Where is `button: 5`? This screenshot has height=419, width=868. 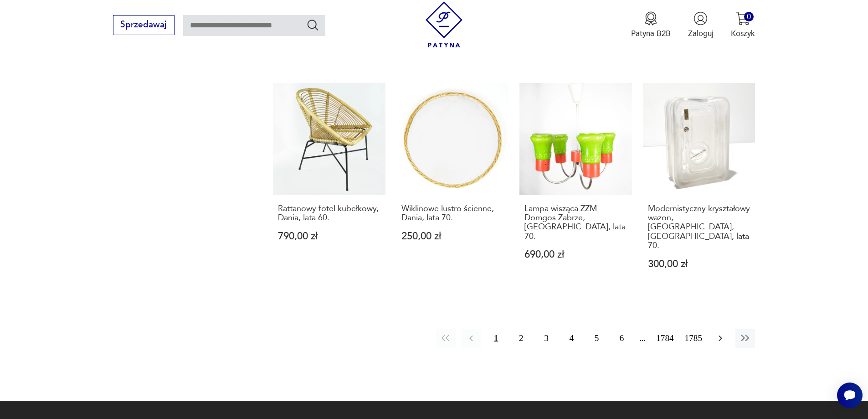 button: 5 is located at coordinates (596, 338).